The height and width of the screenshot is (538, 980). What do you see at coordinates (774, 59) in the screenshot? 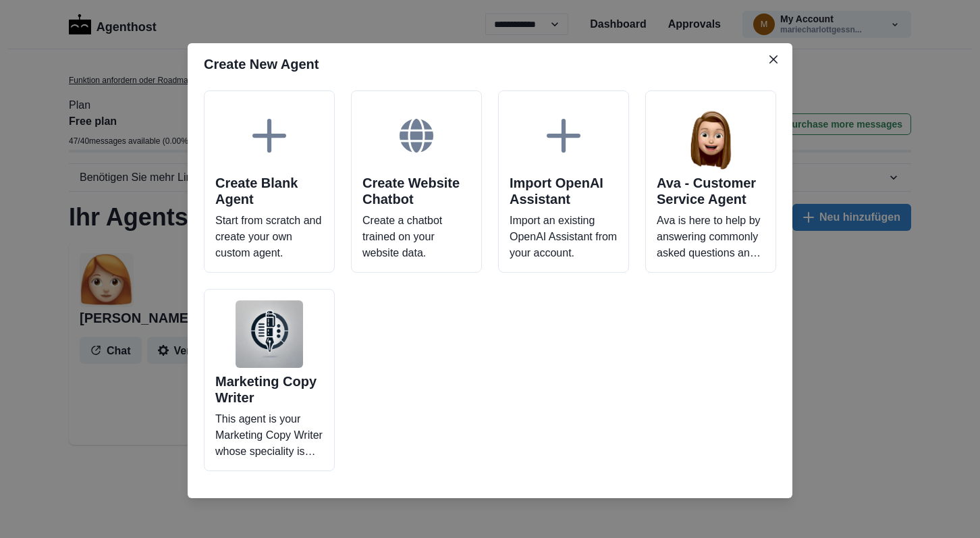
I see `button: Close` at bounding box center [774, 59].